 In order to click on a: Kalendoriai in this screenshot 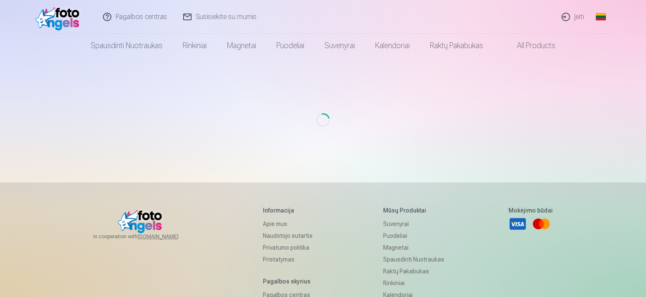, I will do `click(392, 46)`.